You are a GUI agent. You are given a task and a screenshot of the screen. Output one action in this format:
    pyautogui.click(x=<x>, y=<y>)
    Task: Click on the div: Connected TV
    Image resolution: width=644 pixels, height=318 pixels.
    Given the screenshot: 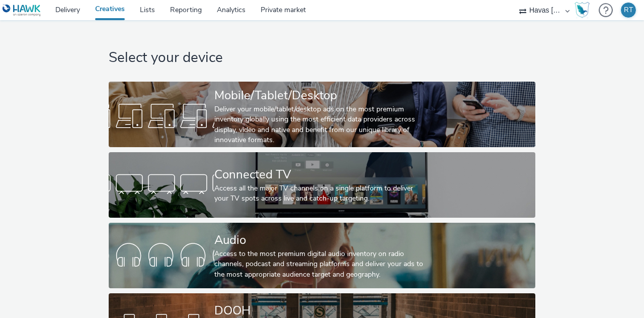 What is the action you would take?
    pyautogui.click(x=320, y=174)
    